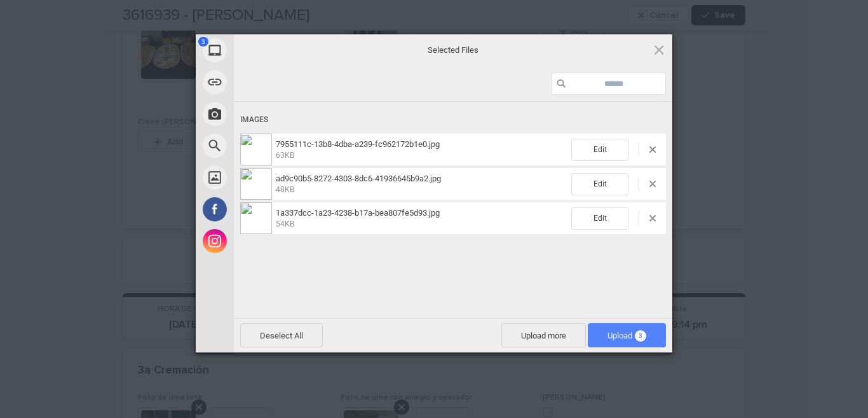 This screenshot has width=868, height=418. I want to click on div: Web Search, so click(272, 145).